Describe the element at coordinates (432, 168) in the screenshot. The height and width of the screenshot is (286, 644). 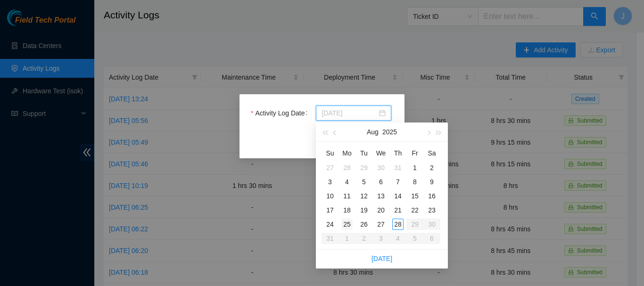
I see `td: 2025-08-02` at that location.